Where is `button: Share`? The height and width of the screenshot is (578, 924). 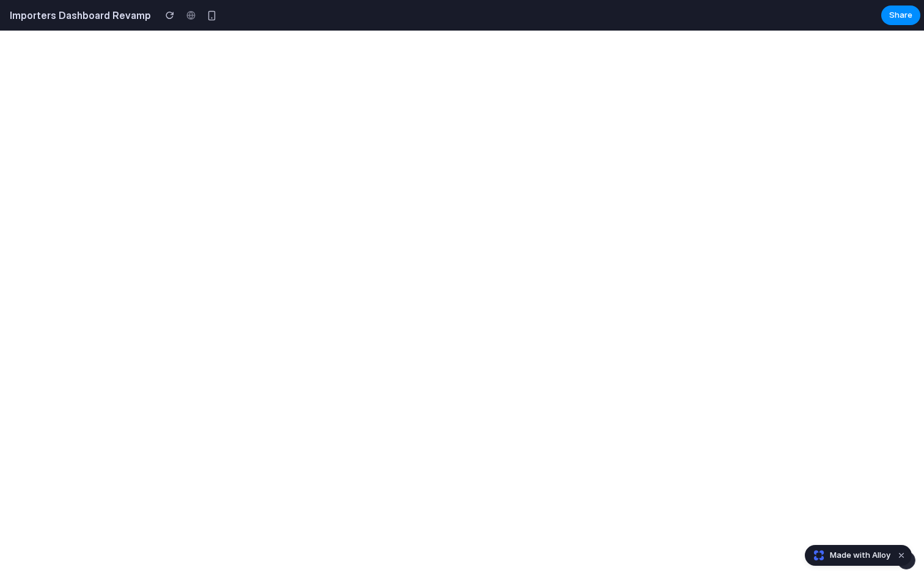 button: Share is located at coordinates (901, 15).